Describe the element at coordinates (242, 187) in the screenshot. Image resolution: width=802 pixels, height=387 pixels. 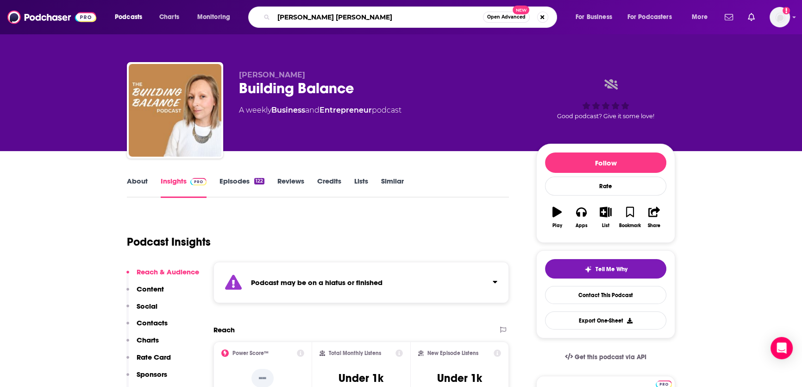
I see `a: Episodes122` at that location.